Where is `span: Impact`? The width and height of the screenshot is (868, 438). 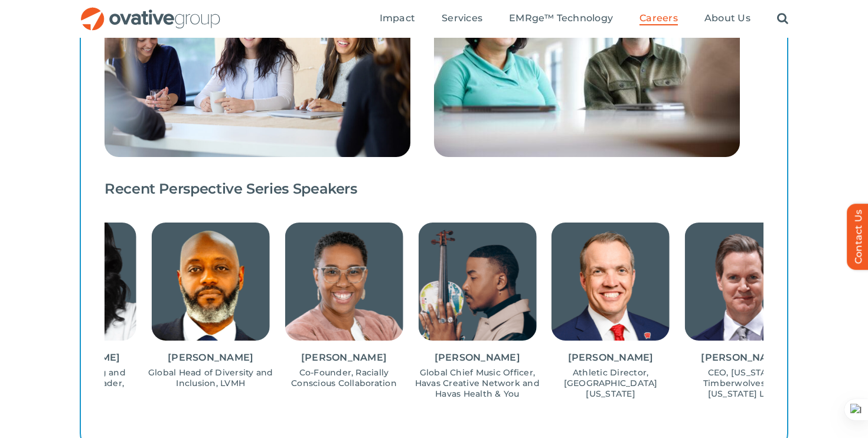
span: Impact is located at coordinates (398, 18).